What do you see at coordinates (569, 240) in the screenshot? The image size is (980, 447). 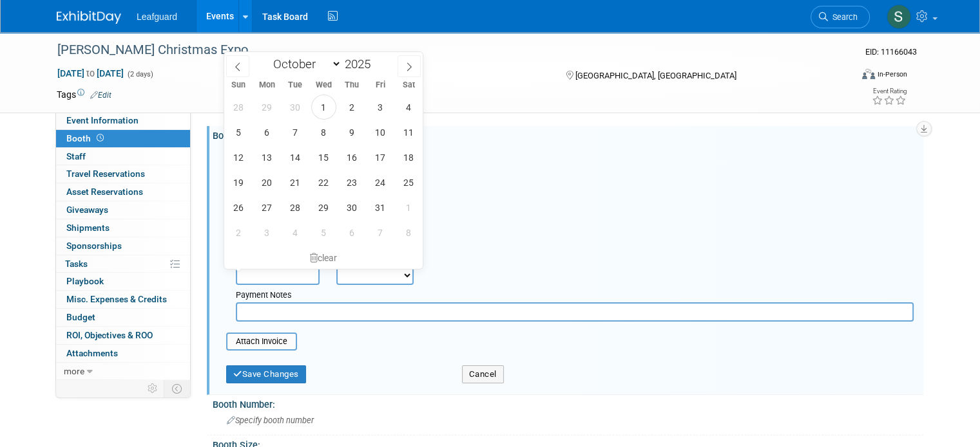 I see `div: Payment Details:` at bounding box center [569, 240].